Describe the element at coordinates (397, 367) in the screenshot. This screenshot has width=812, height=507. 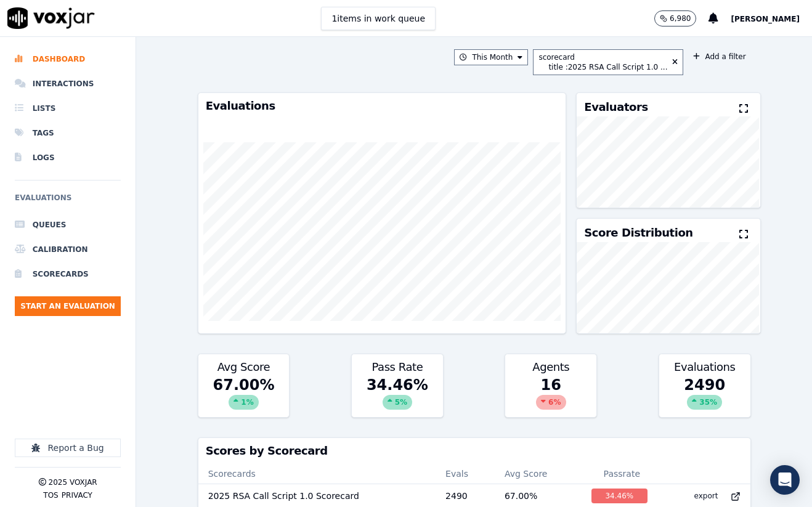
I see `h3: Pass Rate` at that location.